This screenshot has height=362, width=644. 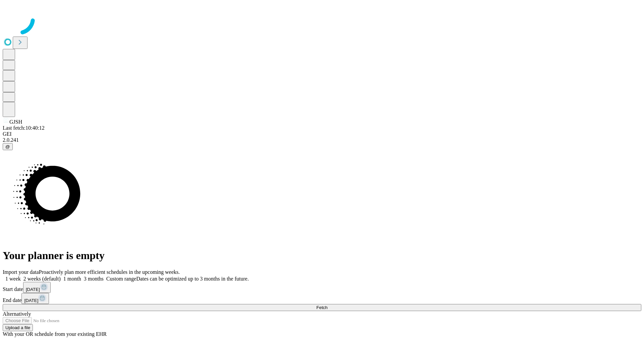 I want to click on button: Fetch, so click(x=322, y=308).